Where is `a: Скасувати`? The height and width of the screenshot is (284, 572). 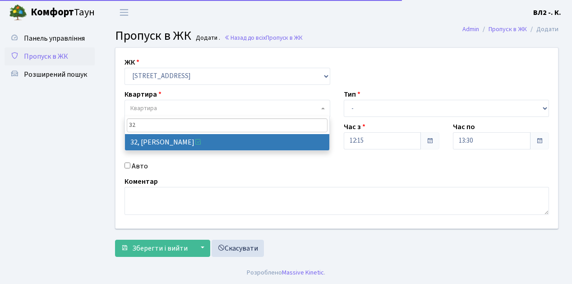 a: Скасувати is located at coordinates (238, 248).